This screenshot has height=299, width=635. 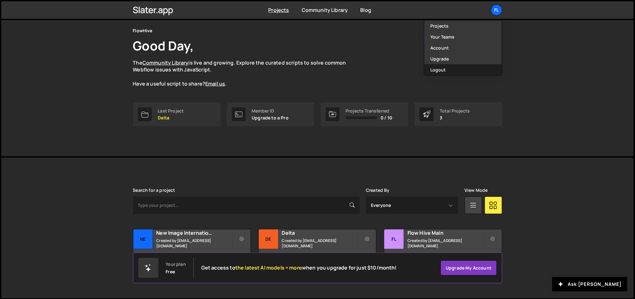 I want to click on h2: Flow Hive Main, so click(x=445, y=233).